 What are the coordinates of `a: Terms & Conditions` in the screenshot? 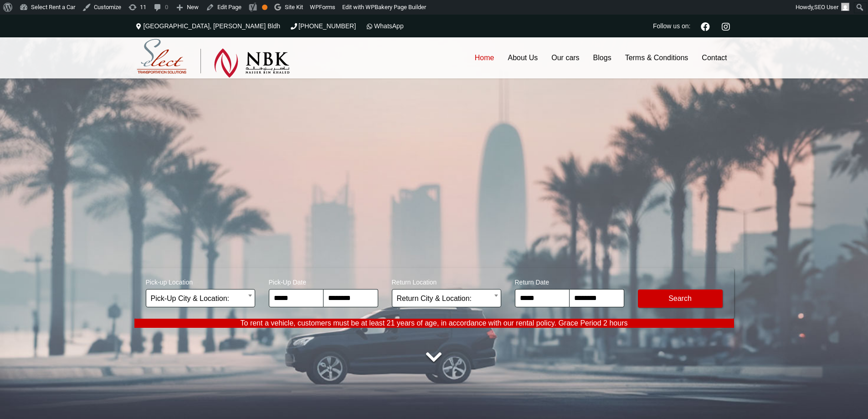 It's located at (657, 58).